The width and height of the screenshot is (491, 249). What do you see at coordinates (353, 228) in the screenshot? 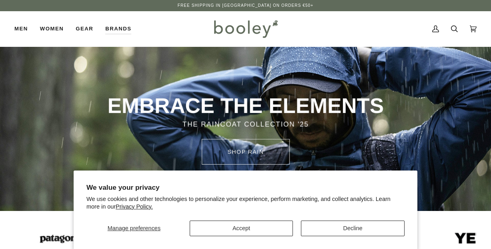
I see `button: Decline` at bounding box center [353, 228].